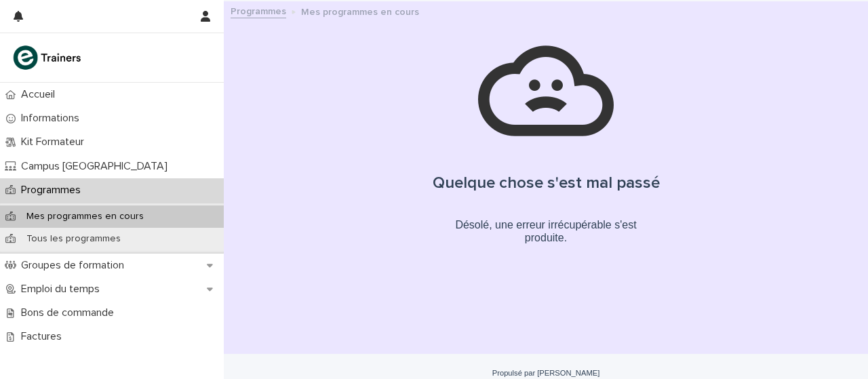 Image resolution: width=868 pixels, height=379 pixels. Describe the element at coordinates (48, 58) in the screenshot. I see `img: K0CqGN7SDeD6s4JG8KQk` at that location.